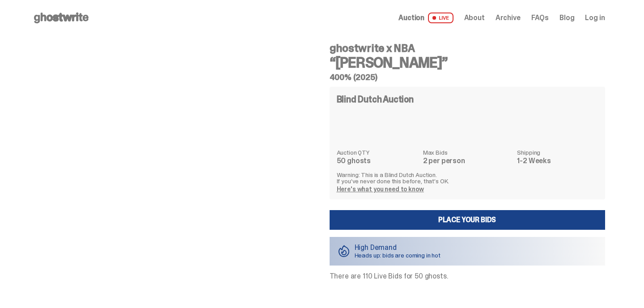 Image resolution: width=644 pixels, height=308 pixels. I want to click on span: Log in, so click(595, 18).